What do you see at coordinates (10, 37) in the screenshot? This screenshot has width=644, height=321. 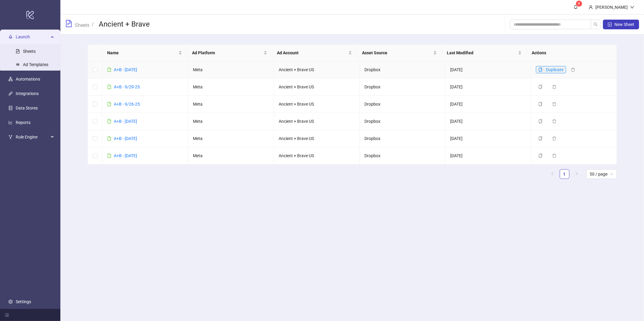 I see `span: rocket` at bounding box center [10, 37].